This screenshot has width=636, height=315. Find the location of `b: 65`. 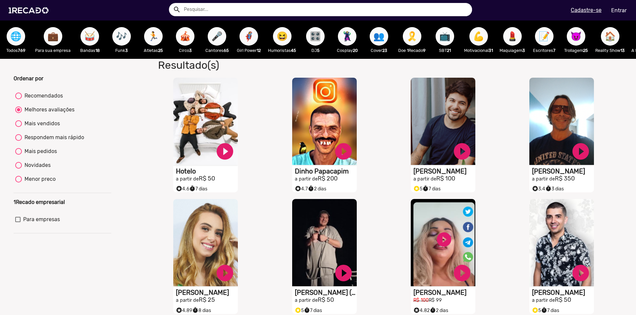

b: 65 is located at coordinates (226, 50).